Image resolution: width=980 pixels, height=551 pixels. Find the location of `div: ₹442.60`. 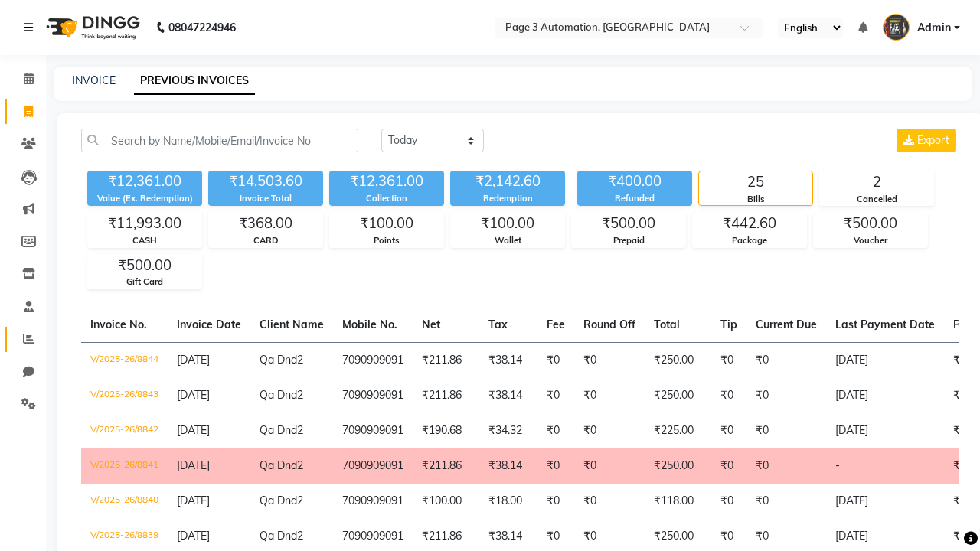

div: ₹442.60 is located at coordinates (750, 224).